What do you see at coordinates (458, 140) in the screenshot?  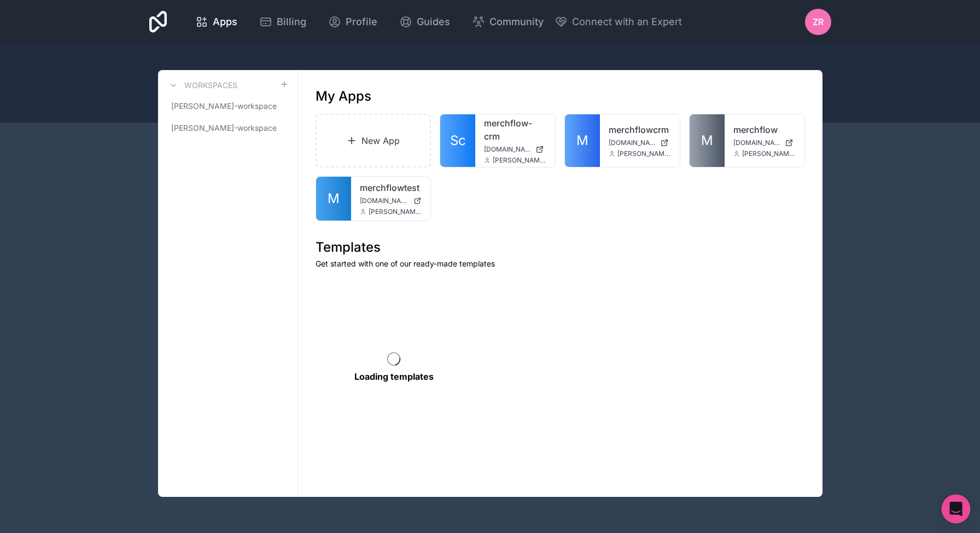 I see `a: Sc` at bounding box center [458, 140].